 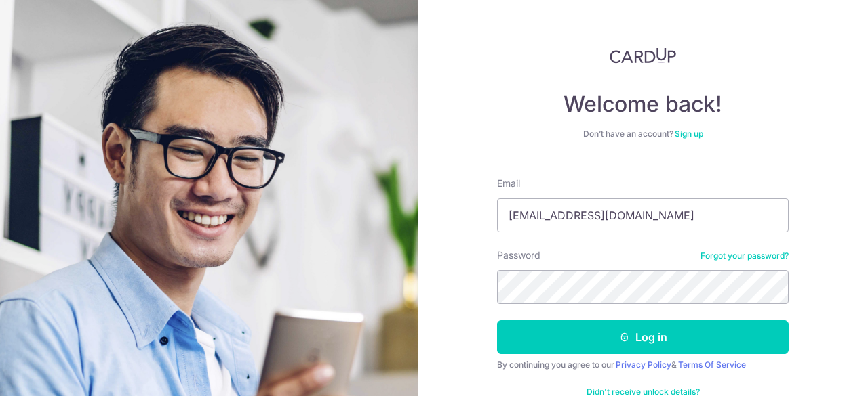 What do you see at coordinates (643, 337) in the screenshot?
I see `button: Log in` at bounding box center [643, 337].